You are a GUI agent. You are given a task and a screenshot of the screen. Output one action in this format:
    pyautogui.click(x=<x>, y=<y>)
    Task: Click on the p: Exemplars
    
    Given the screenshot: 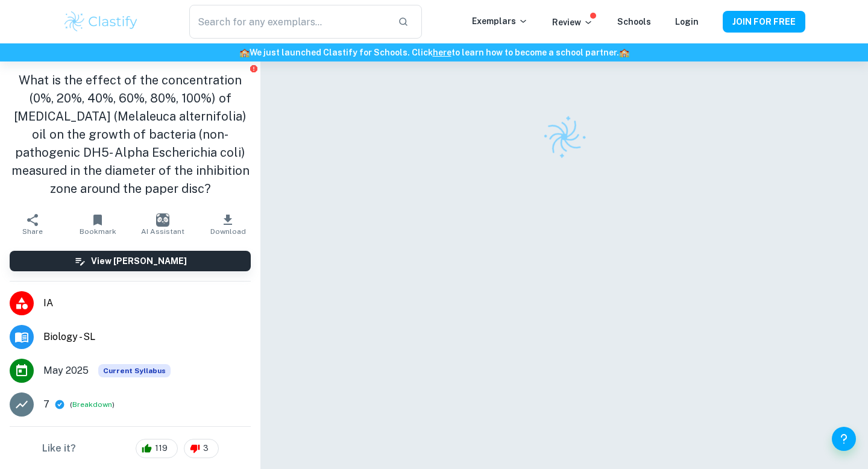 What is the action you would take?
    pyautogui.click(x=500, y=21)
    